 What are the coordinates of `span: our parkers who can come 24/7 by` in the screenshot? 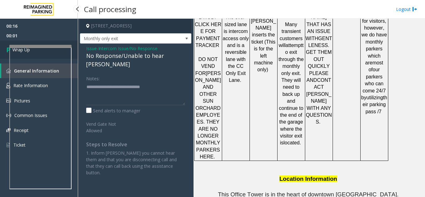 It's located at (373, 83).